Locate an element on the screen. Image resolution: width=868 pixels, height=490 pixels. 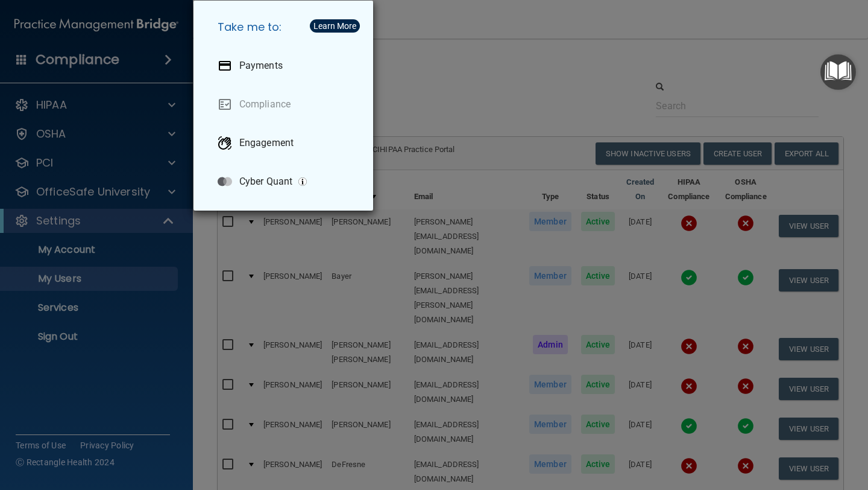
p: Cyber Quant is located at coordinates (266, 181).